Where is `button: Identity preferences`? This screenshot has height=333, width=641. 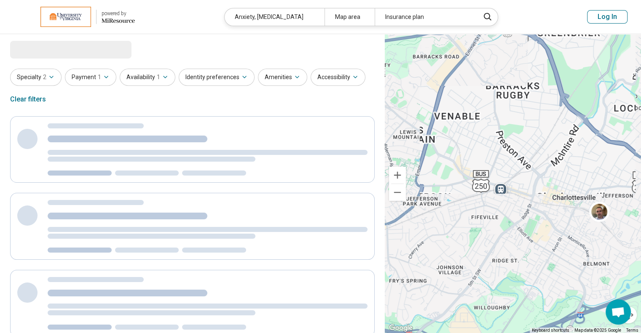 button: Identity preferences is located at coordinates (217, 77).